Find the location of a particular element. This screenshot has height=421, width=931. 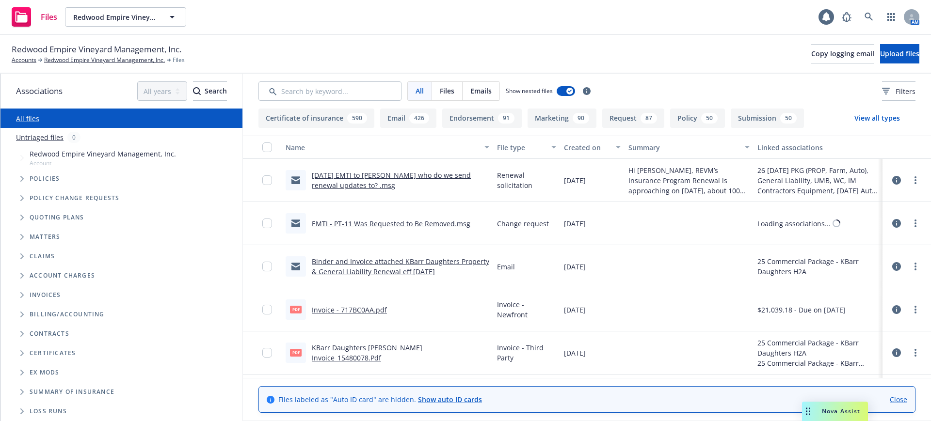

button: Policy is located at coordinates (697, 118).